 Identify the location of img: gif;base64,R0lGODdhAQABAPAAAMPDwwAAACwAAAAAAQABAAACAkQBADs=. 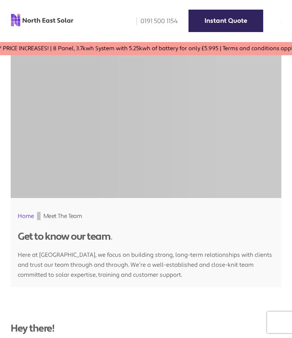
(39, 216).